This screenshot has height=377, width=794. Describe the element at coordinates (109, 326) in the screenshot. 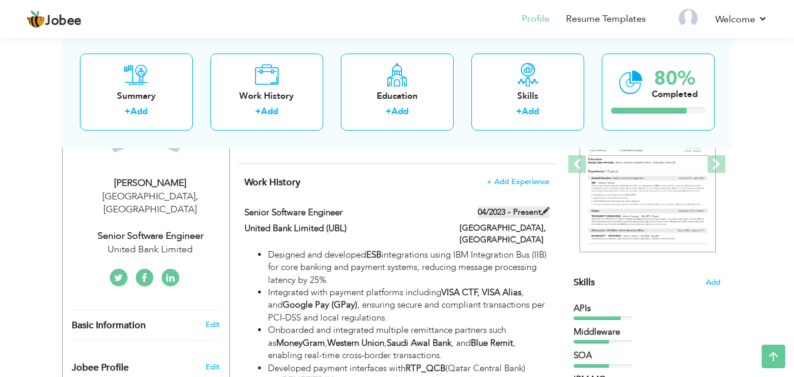

I see `span: Basic Information` at that location.